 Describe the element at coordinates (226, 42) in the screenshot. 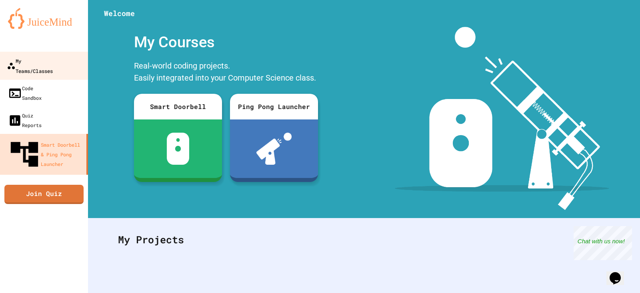

I see `div: My Courses` at that location.